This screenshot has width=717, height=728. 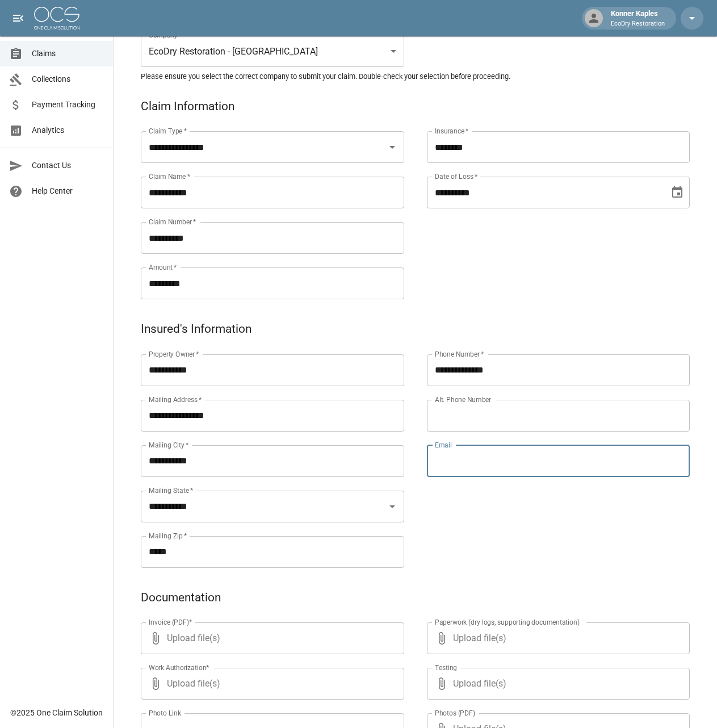 I want to click on label: Date of Loss, so click(x=456, y=176).